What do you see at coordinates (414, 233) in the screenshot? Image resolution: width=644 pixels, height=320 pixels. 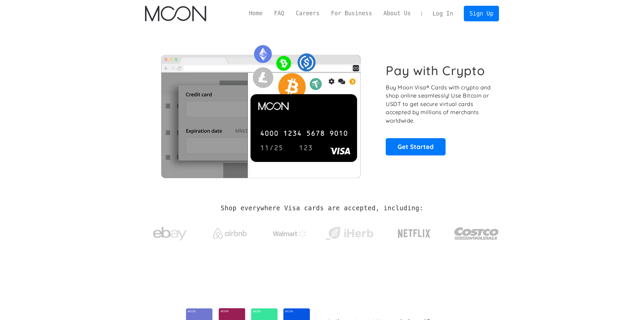 I see `img: Netflix` at bounding box center [414, 233].